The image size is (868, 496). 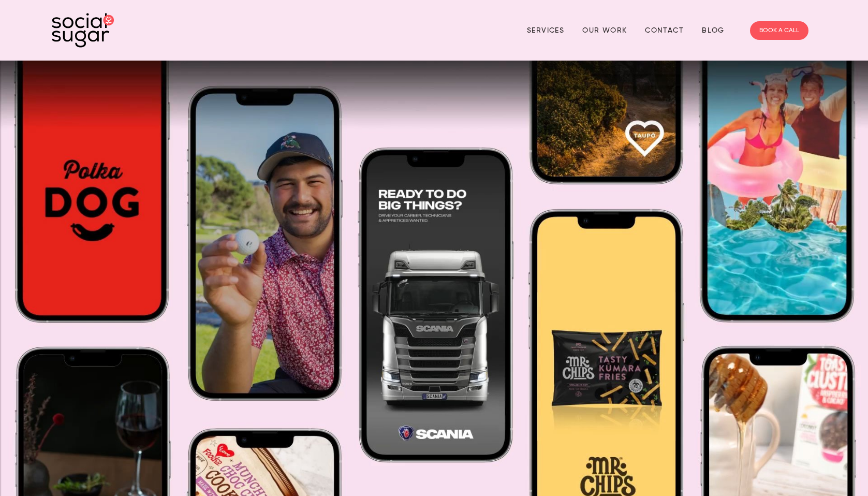 What do you see at coordinates (546, 30) in the screenshot?
I see `a: Services` at bounding box center [546, 30].